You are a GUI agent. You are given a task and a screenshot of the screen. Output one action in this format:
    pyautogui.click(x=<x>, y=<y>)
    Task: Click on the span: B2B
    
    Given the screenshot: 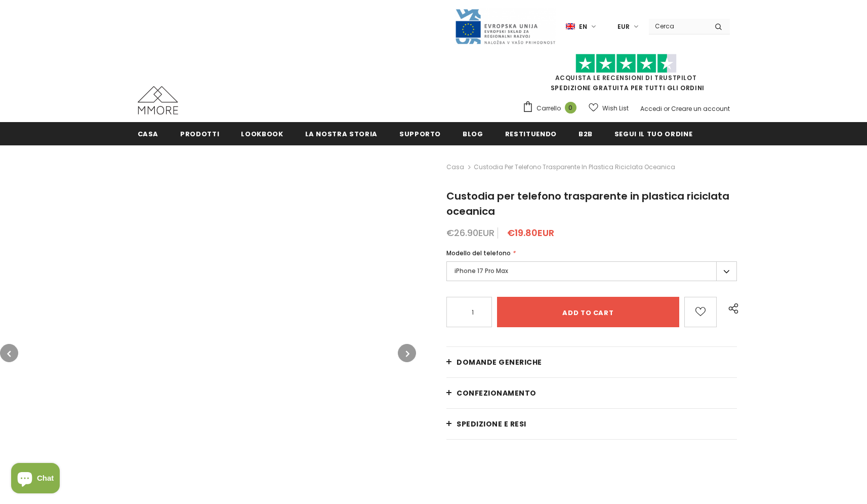 What is the action you would take?
    pyautogui.click(x=586, y=134)
    